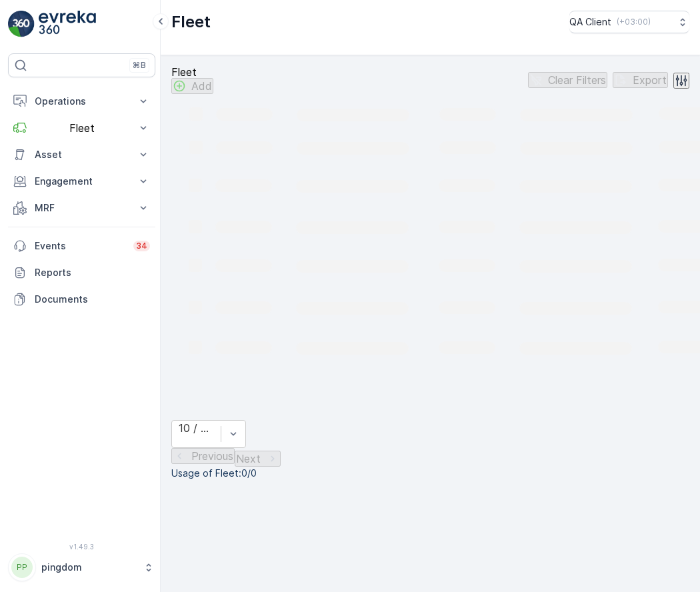  What do you see at coordinates (81, 155) in the screenshot?
I see `button: Asset` at bounding box center [81, 155].